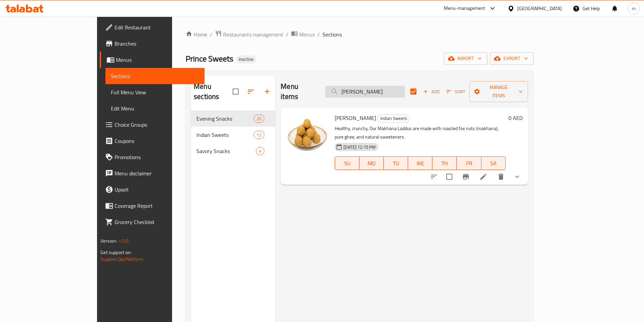 This screenshot has height=322, width=644. I want to click on a: Full Menu View, so click(155, 92).